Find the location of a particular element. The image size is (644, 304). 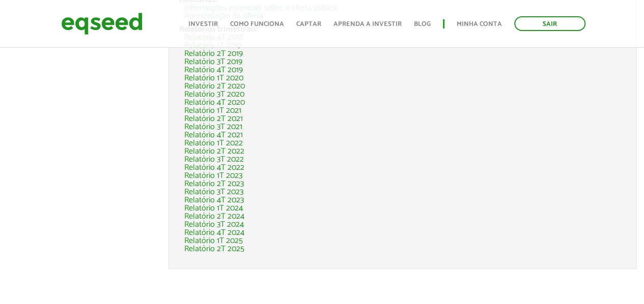

a: Relatório 2T 2024 is located at coordinates (214, 216).